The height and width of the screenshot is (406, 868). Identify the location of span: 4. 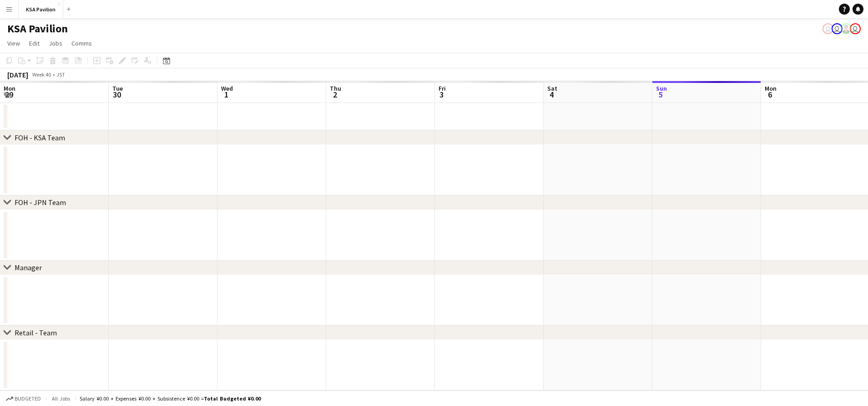
(551, 94).